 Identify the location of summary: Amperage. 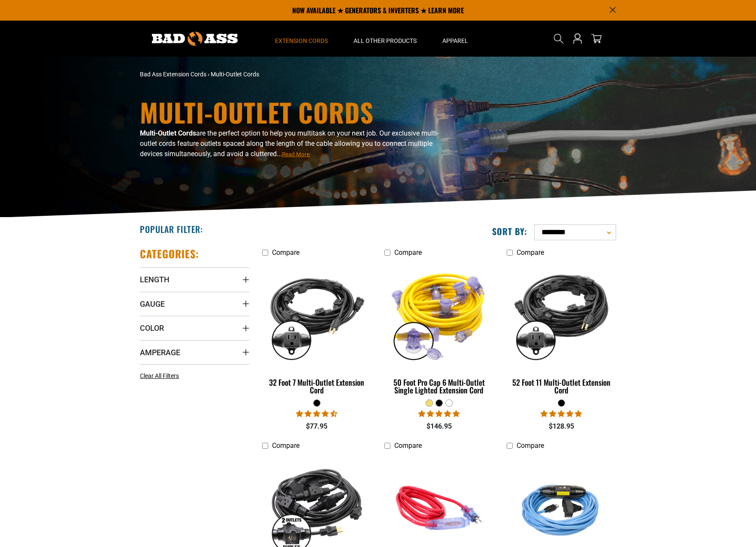
(194, 352).